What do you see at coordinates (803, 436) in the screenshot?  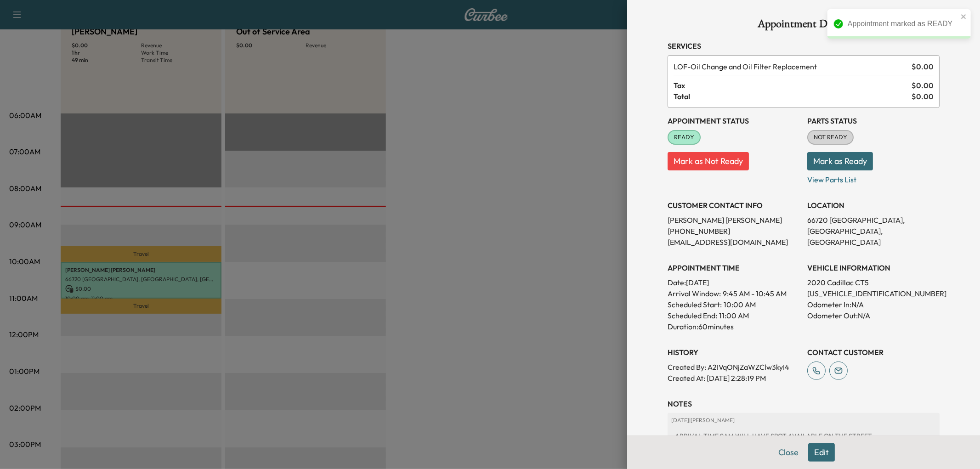 I see `div: ARRIVAL TIME 9AM WILL HAVE SPOT AVAILABLE ON THE STREET` at bounding box center [803, 436].